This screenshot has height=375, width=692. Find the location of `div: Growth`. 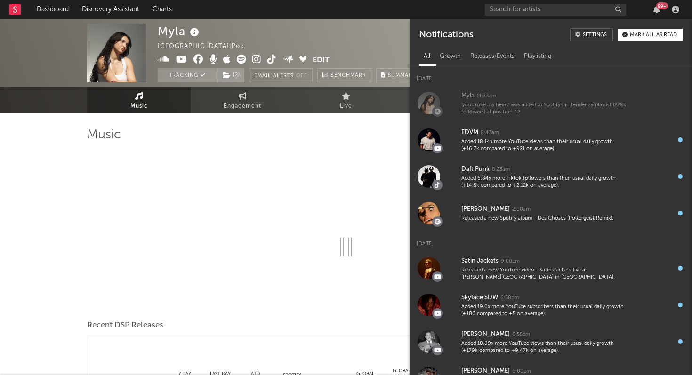

div: Growth is located at coordinates (450, 57).